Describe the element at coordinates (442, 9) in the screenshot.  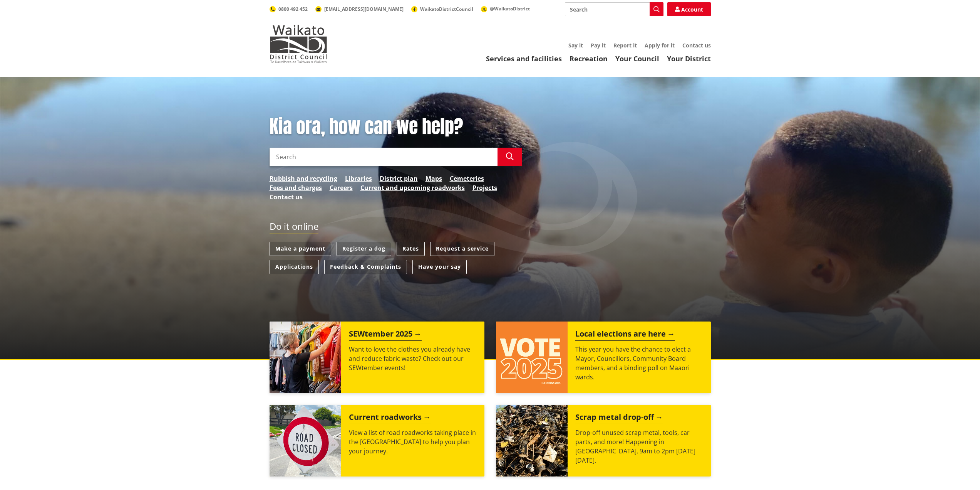
I see `a: WaikatoDistrictCouncil` at that location.